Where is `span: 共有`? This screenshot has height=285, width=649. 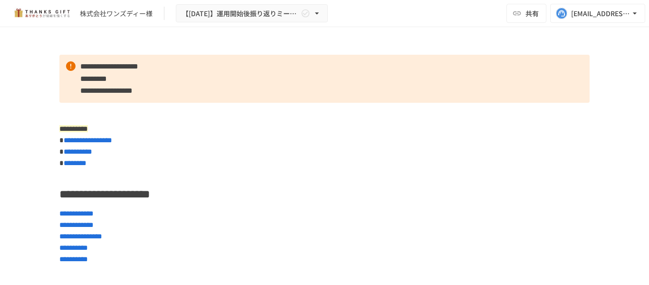
span: 共有 is located at coordinates (533, 13).